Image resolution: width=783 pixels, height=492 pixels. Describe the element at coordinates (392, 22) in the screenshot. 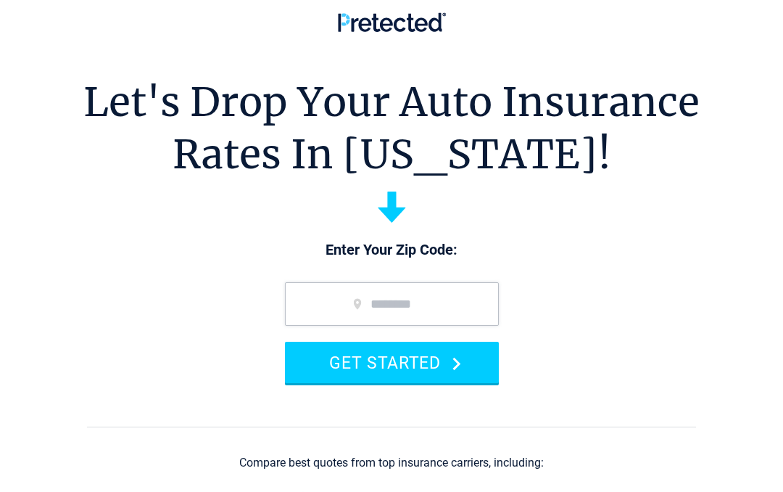

I see `img: Pretected Logo` at that location.